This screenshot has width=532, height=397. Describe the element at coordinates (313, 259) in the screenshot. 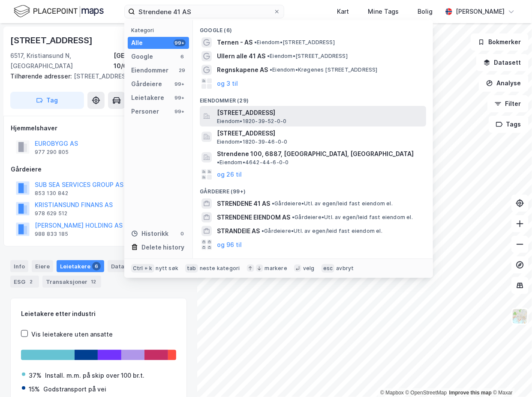

I see `div: Leietakere (99+)` at that location.